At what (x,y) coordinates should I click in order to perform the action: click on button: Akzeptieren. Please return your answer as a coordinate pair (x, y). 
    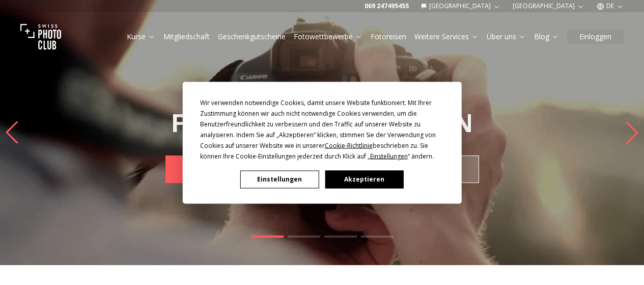
    Looking at the image, I should click on (364, 178).